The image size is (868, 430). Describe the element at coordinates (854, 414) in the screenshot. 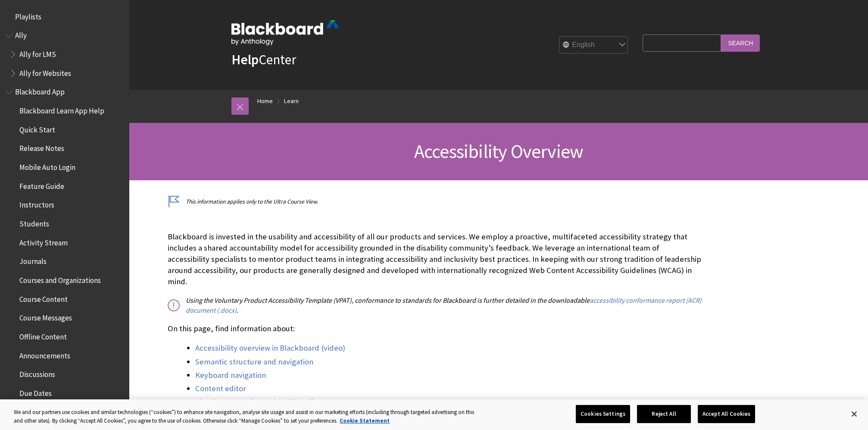

I see `button: Close` at that location.